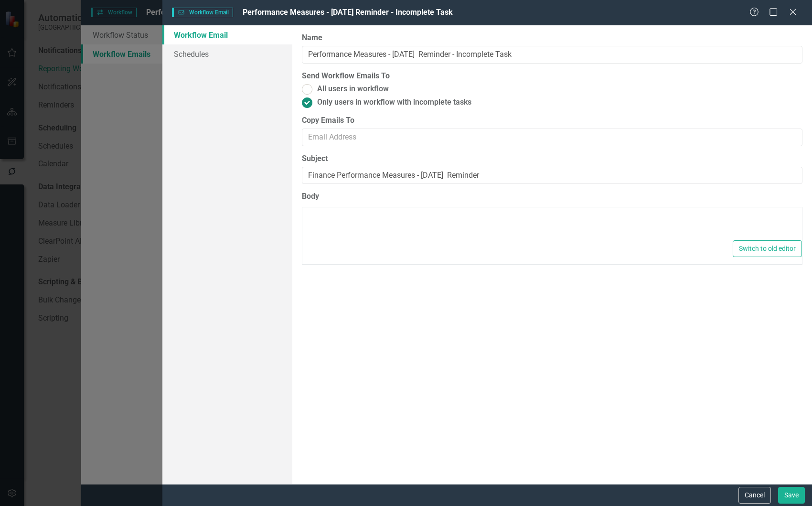 This screenshot has width=812, height=506. What do you see at coordinates (227, 35) in the screenshot?
I see `a: Workflow Email` at bounding box center [227, 35].